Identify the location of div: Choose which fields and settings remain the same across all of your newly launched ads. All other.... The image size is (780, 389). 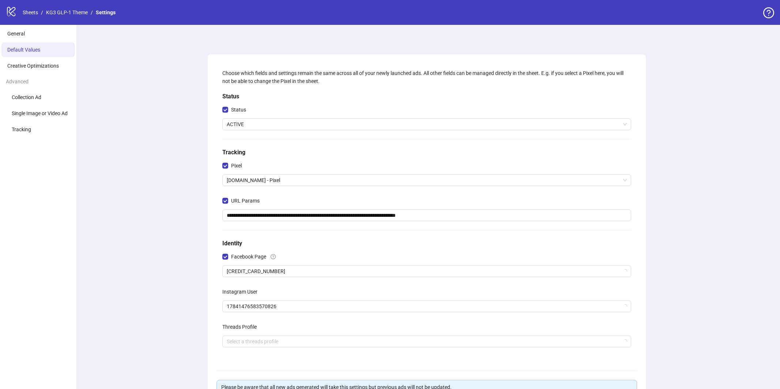
(427, 77).